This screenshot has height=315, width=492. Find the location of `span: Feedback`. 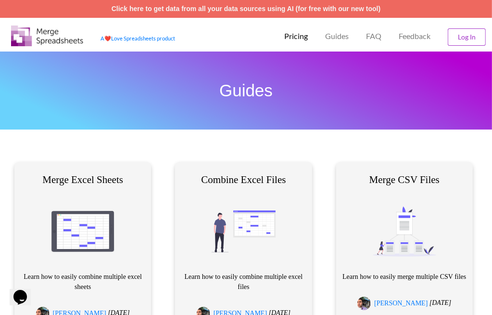

span: Feedback is located at coordinates (415, 36).